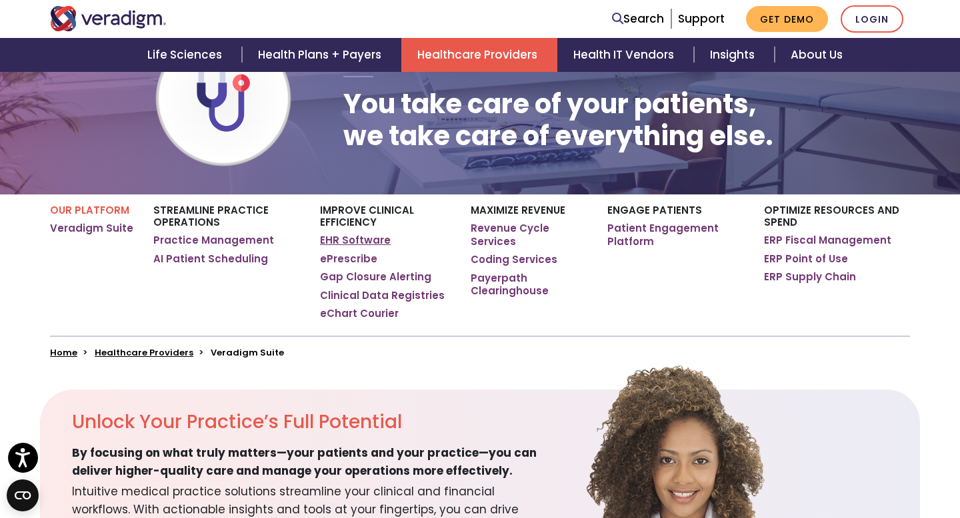 Image resolution: width=960 pixels, height=518 pixels. What do you see at coordinates (355, 241) in the screenshot?
I see `a: EHR Software` at bounding box center [355, 241].